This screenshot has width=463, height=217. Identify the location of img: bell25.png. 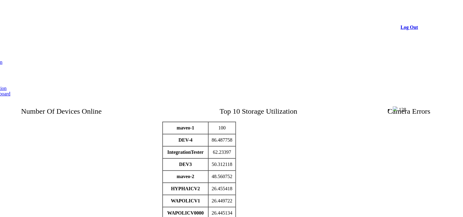
(395, 109).